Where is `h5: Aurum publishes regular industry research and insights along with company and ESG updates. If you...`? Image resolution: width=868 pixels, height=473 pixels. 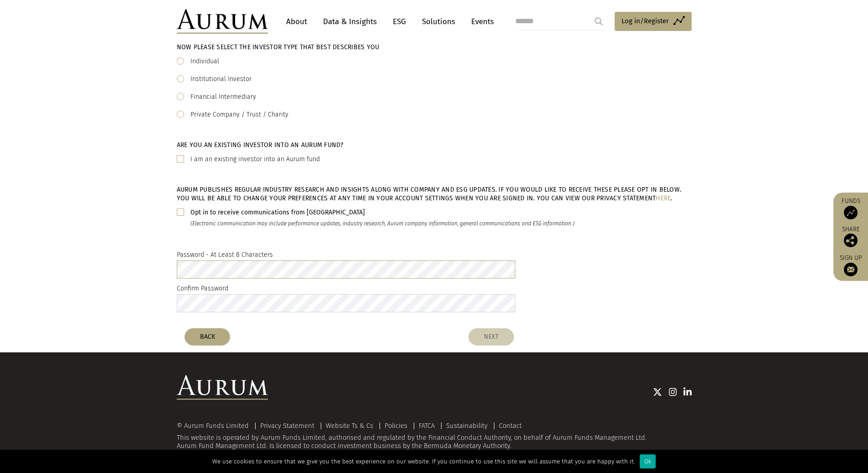
h5: Aurum publishes regular industry research and insights along with company and ESG updates. If you... is located at coordinates (434, 194).